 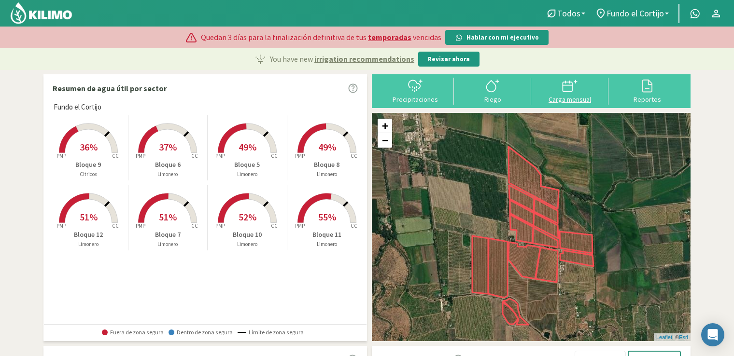 I want to click on span: Dentro de zona segura, so click(x=200, y=333).